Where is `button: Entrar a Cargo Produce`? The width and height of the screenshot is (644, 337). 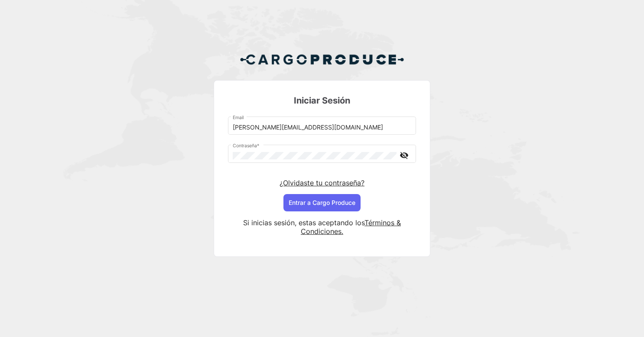
button: Entrar a Cargo Produce is located at coordinates (322, 203).